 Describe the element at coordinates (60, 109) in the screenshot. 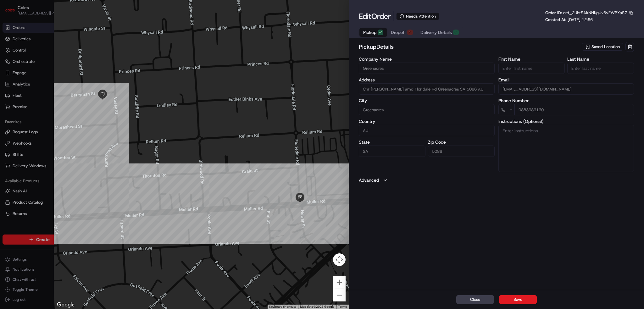

I see `a: Powered byPylon` at that location.